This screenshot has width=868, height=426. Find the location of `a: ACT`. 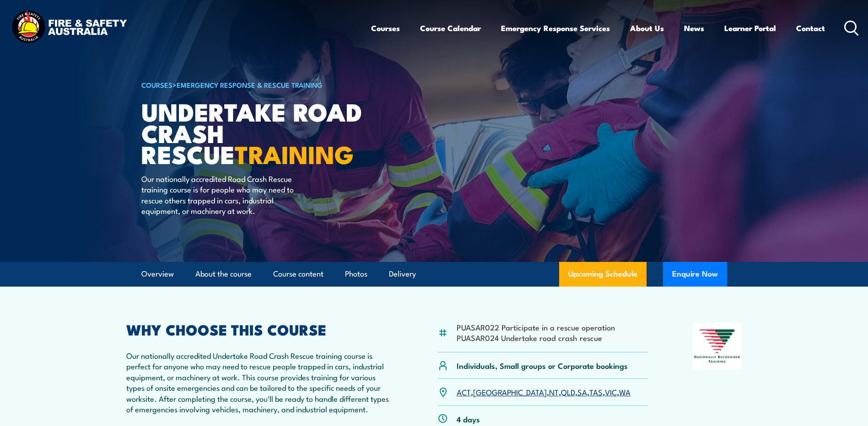

a: ACT is located at coordinates (464, 392).